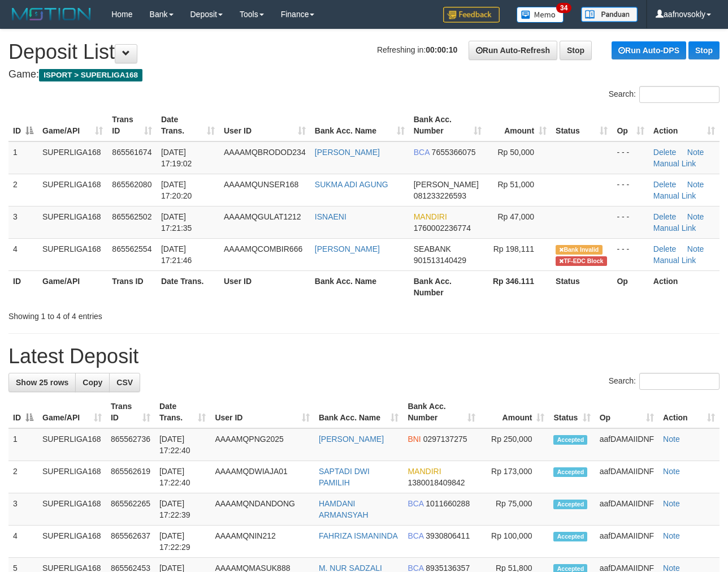 The image size is (728, 572). I want to click on span: Bank is not match, so click(579, 250).